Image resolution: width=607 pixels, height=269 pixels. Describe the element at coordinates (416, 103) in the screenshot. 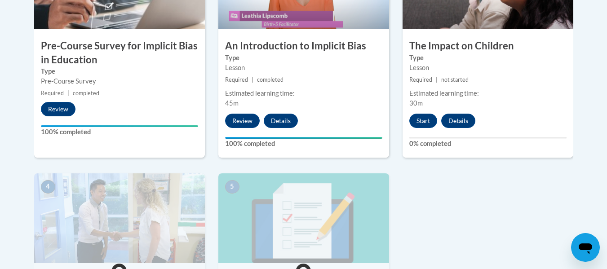

I see `span: 30m` at that location.